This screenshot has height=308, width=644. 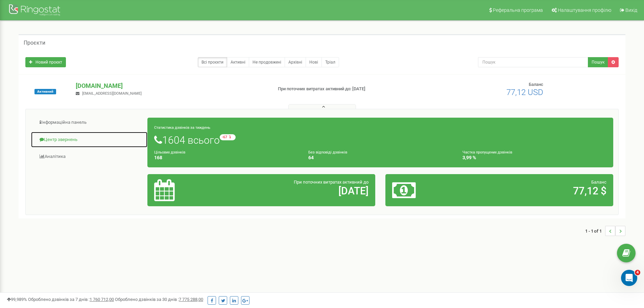 I want to click on a: Інформаційна панель, so click(x=89, y=122).